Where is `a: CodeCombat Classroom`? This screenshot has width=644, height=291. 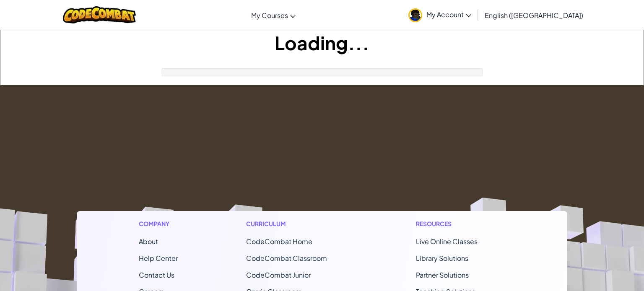
a: CodeCombat Classroom is located at coordinates (286, 258).